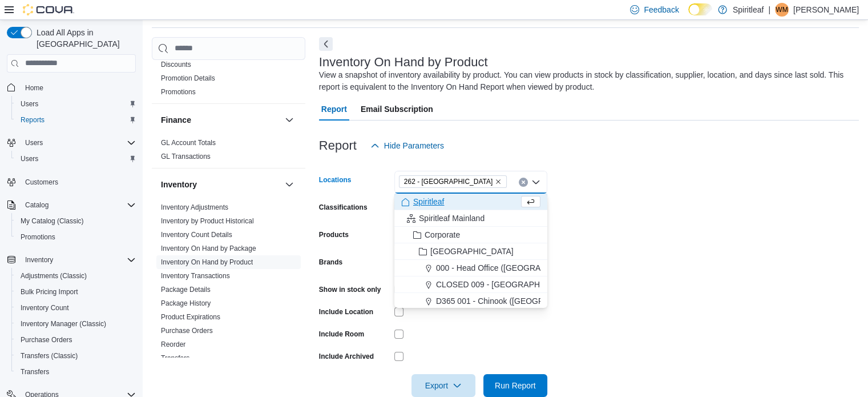 Image resolution: width=868 pixels, height=397 pixels. I want to click on button: Transfers (Classic), so click(76, 356).